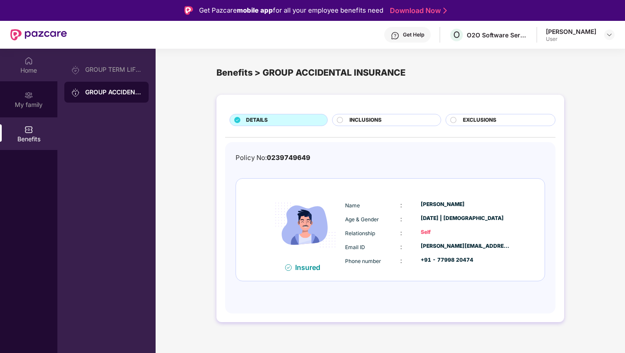 The image size is (625, 353). I want to click on span: Phone number, so click(363, 261).